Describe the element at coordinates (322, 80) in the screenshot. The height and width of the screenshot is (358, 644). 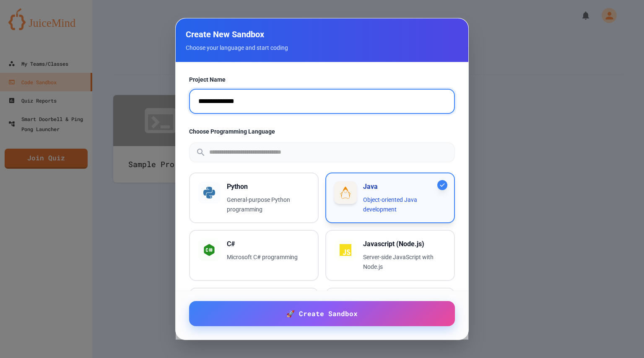
I see `label: Project Name` at that location.